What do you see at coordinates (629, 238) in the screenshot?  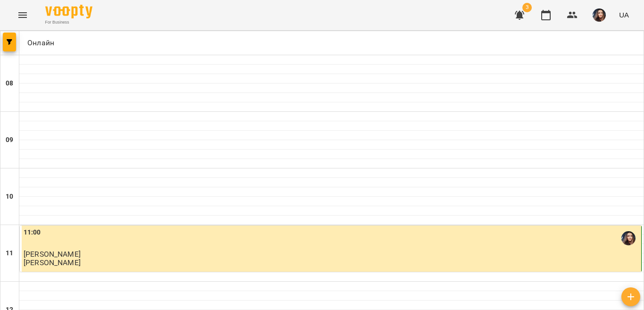 I see `div: Наталя Христоєва` at bounding box center [629, 238].